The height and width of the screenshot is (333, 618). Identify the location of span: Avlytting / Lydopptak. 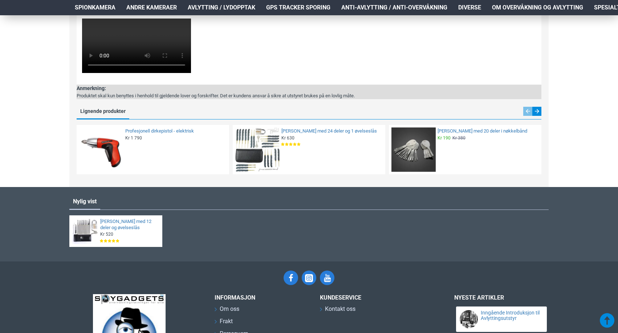
(221, 8).